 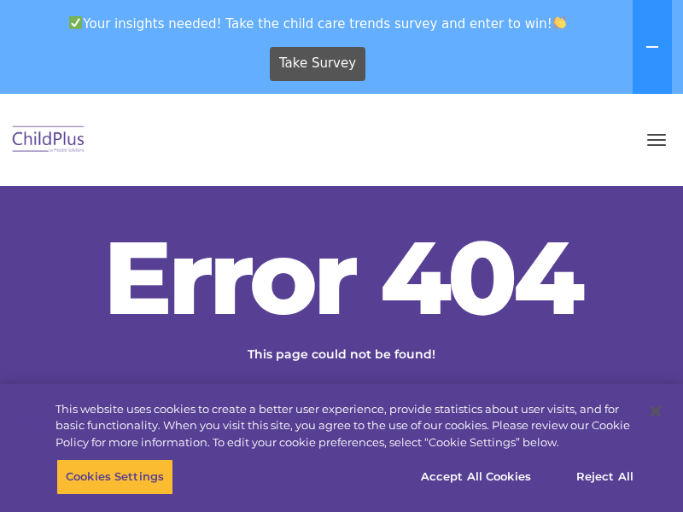 What do you see at coordinates (342, 278) in the screenshot?
I see `h2: Error 404` at bounding box center [342, 278].